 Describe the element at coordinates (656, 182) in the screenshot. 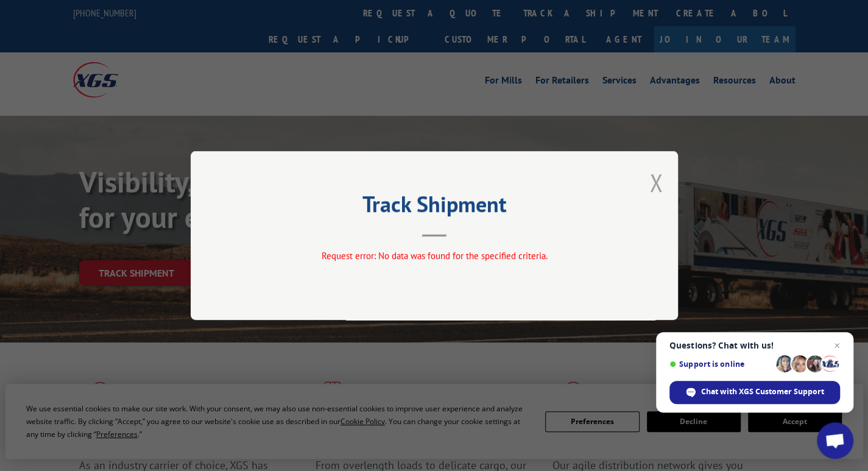

I see `button: Close modal` at that location.